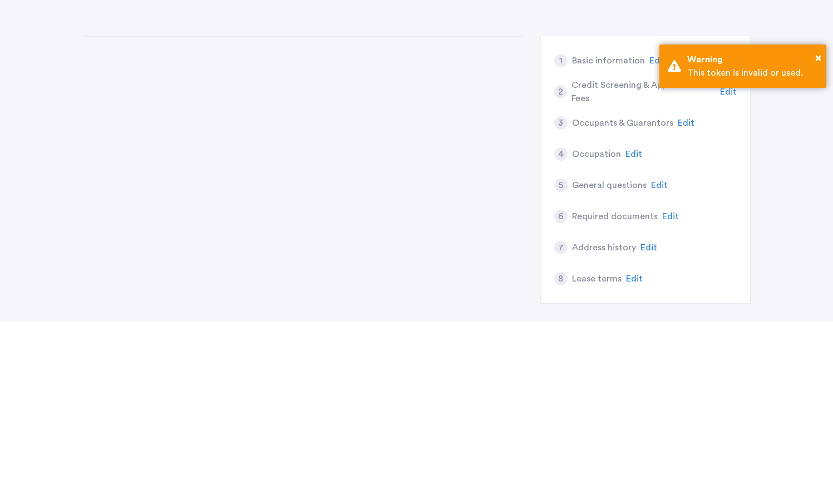  Describe the element at coordinates (818, 58) in the screenshot. I see `button: Close` at that location.